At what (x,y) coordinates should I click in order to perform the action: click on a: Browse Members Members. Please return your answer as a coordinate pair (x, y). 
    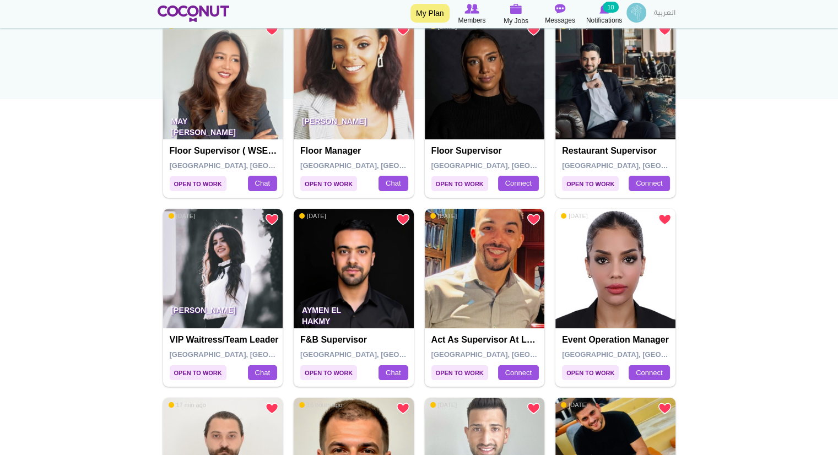
    Looking at the image, I should click on (472, 14).